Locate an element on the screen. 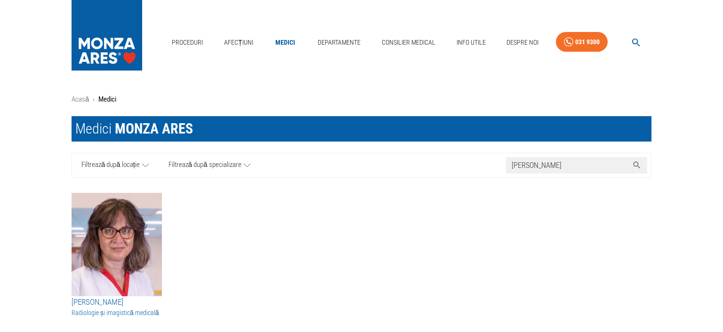 The image size is (723, 332). p: Medici is located at coordinates (107, 99).